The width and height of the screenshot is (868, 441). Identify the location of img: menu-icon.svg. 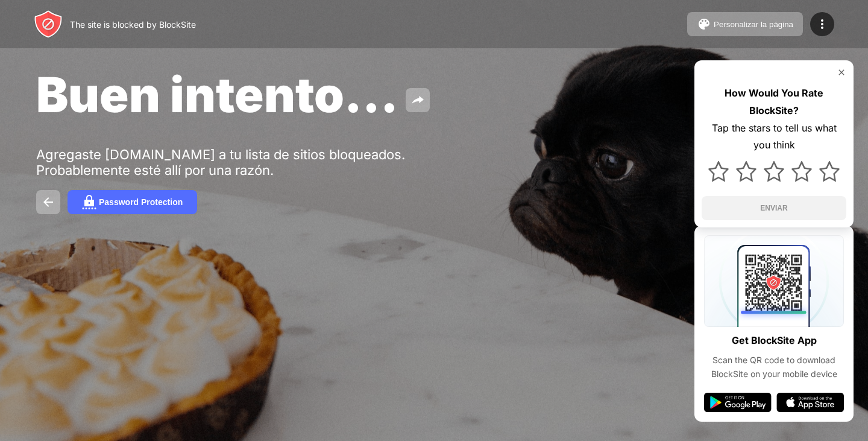
(822, 24).